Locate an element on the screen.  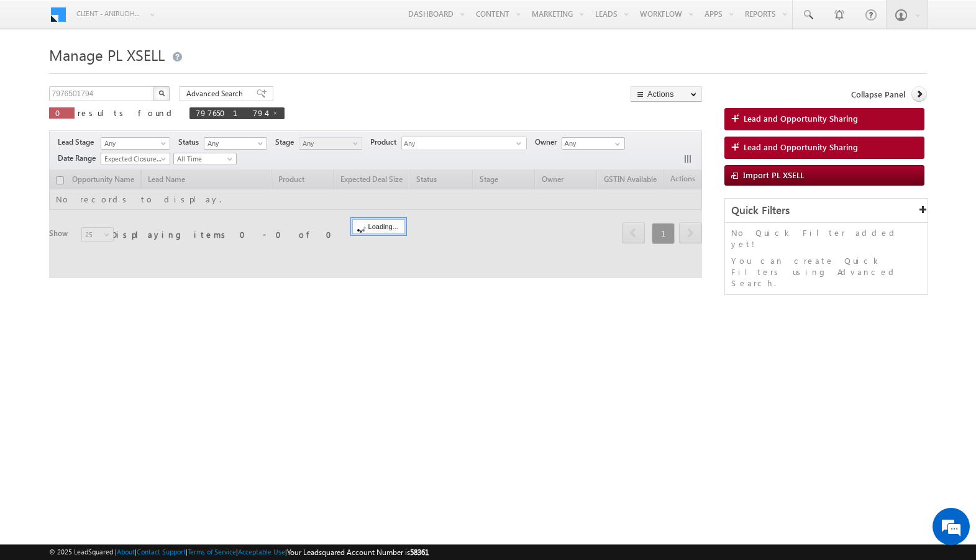
span: Collapse Panel is located at coordinates (878, 94).